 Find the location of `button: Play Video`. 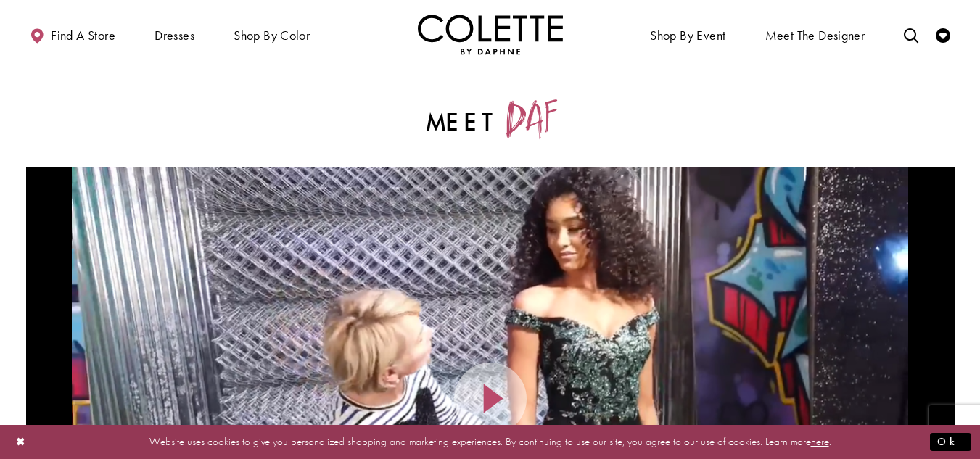

button: Play Video is located at coordinates (490, 398).